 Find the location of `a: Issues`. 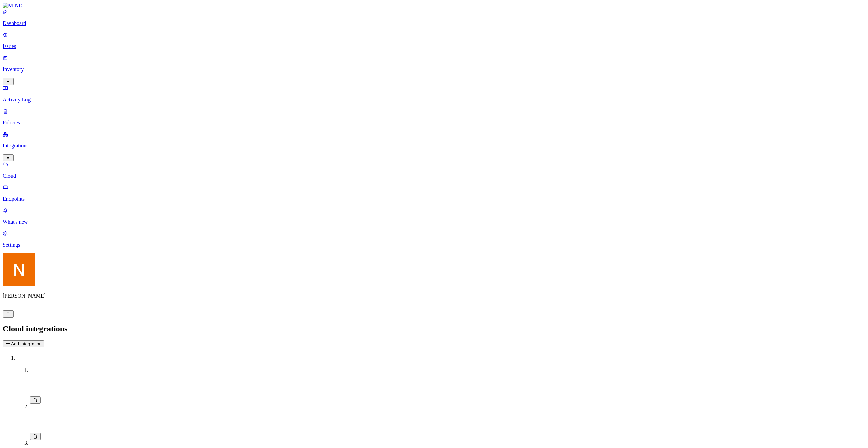

a: Issues is located at coordinates (434, 41).